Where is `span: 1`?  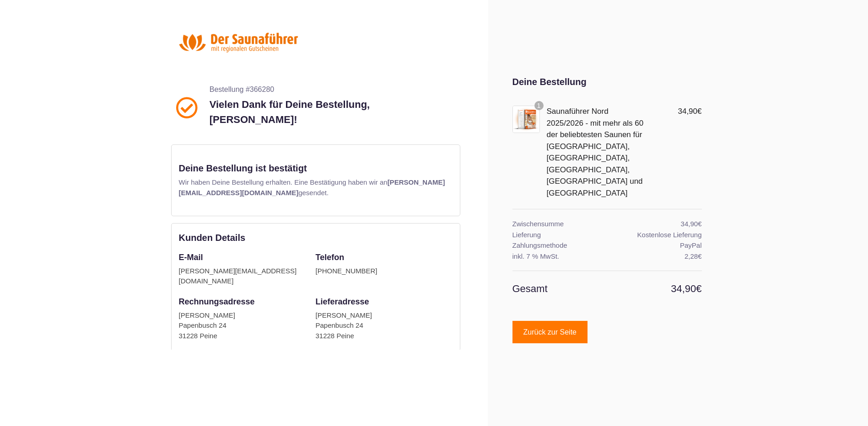
span: 1 is located at coordinates (539, 105).